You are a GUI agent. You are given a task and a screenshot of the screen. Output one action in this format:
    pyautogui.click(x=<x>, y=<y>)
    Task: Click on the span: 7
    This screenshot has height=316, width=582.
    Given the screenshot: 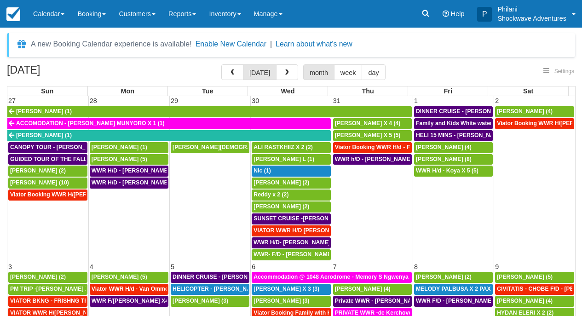 What is the action you would take?
    pyautogui.click(x=335, y=267)
    